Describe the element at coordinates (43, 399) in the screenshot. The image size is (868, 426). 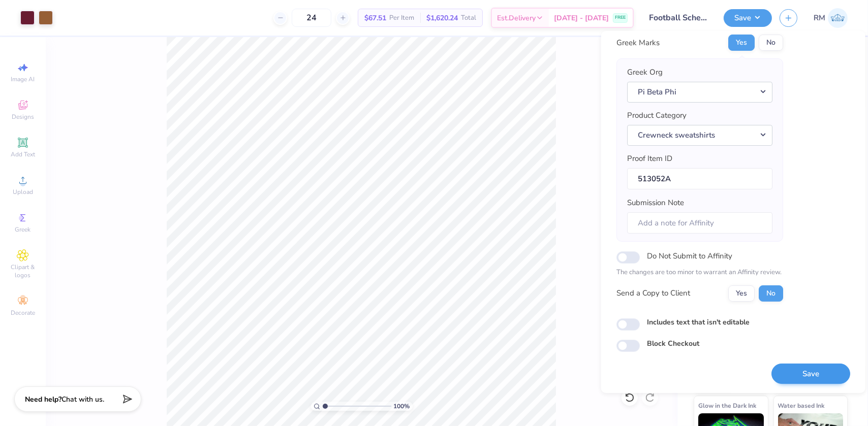
I see `strong: Need help?` at that location.